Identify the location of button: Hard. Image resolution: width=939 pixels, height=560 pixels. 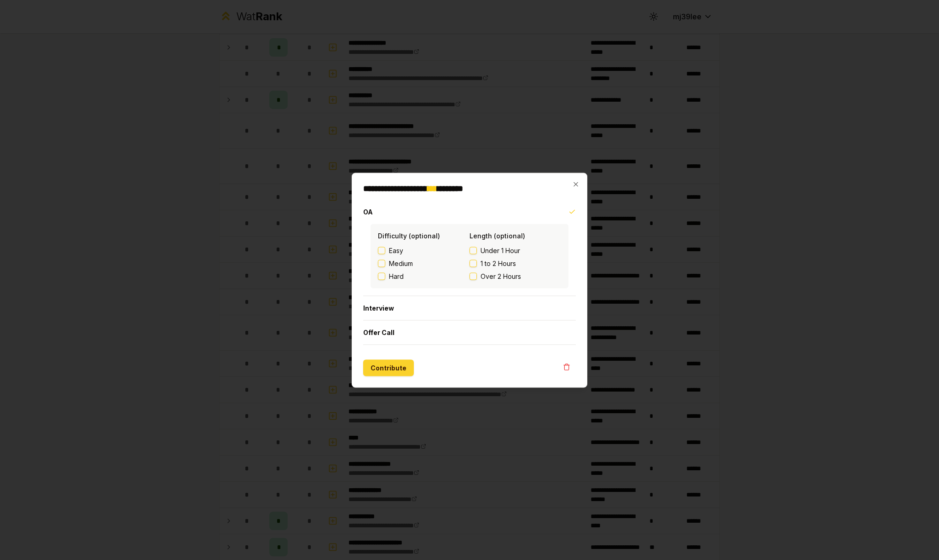
(382, 276).